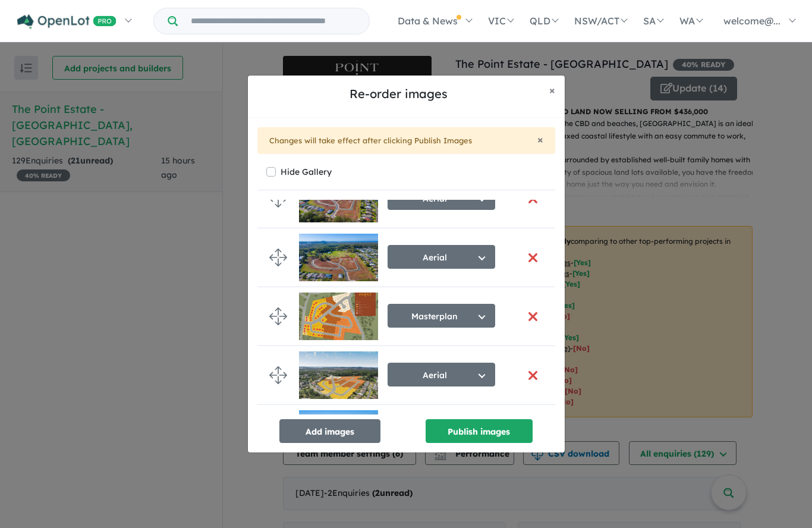 This screenshot has width=812, height=528. Describe the element at coordinates (274, 21) in the screenshot. I see `input: Try estate name, suburb, builder or developer` at that location.